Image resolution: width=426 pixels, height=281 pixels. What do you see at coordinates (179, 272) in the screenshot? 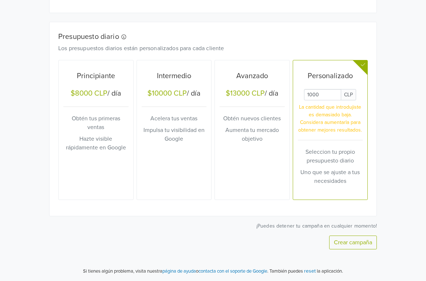
I see `a: página de ayuda` at bounding box center [179, 272].